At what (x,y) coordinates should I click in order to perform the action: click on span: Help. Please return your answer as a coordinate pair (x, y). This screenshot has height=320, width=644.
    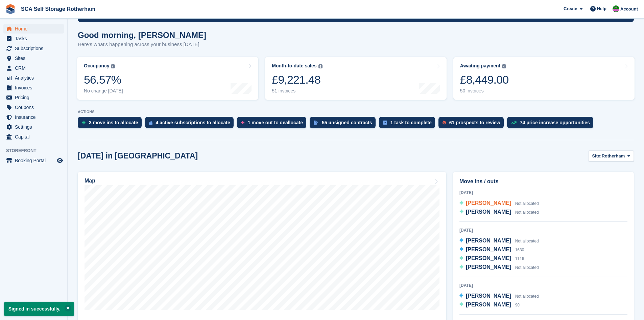
    Looking at the image, I should click on (602, 9).